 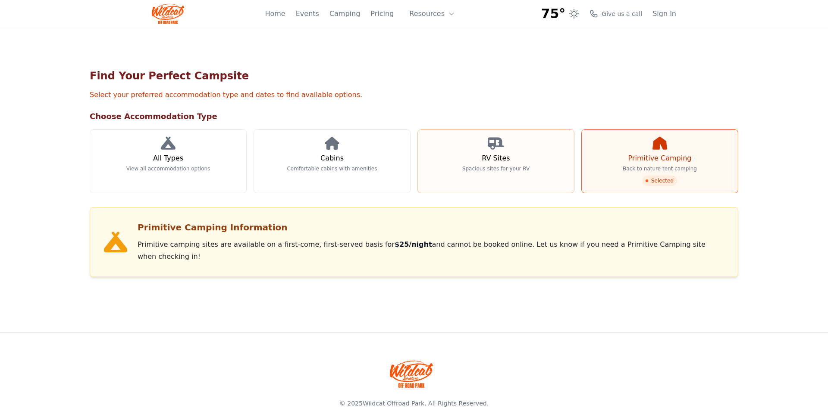 I want to click on h3: RV Sites, so click(x=495, y=158).